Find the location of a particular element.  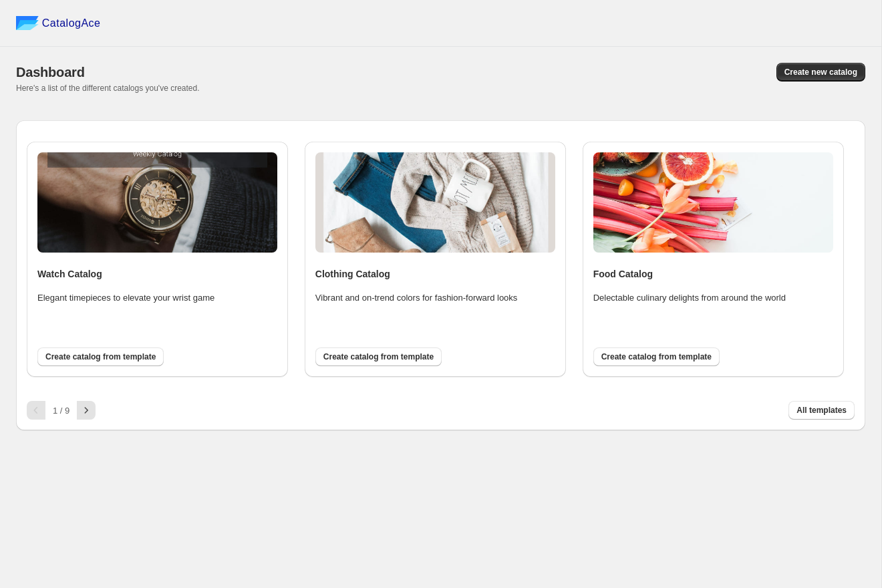

img: clothing is located at coordinates (435, 202).